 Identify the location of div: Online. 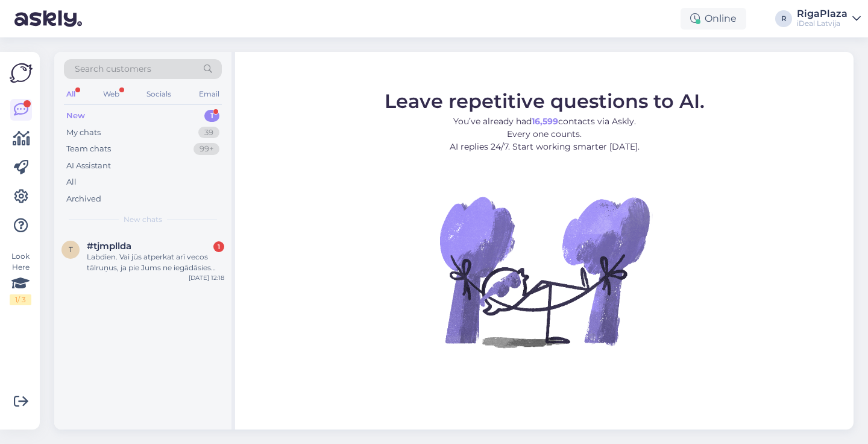
(713, 19).